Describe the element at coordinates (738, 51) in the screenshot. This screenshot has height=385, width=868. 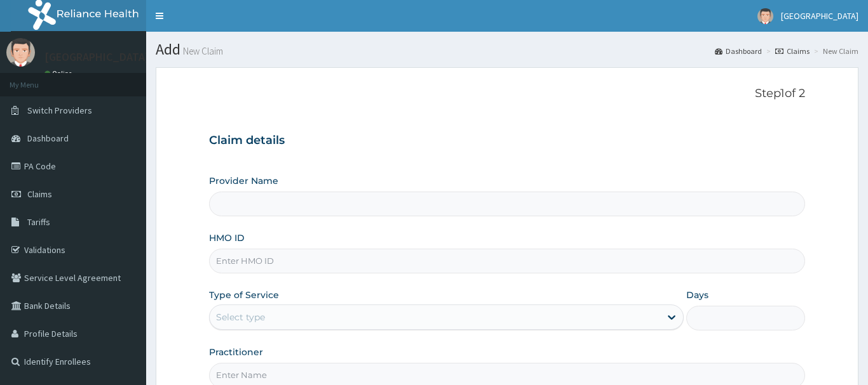
I see `a: Dashboard` at that location.